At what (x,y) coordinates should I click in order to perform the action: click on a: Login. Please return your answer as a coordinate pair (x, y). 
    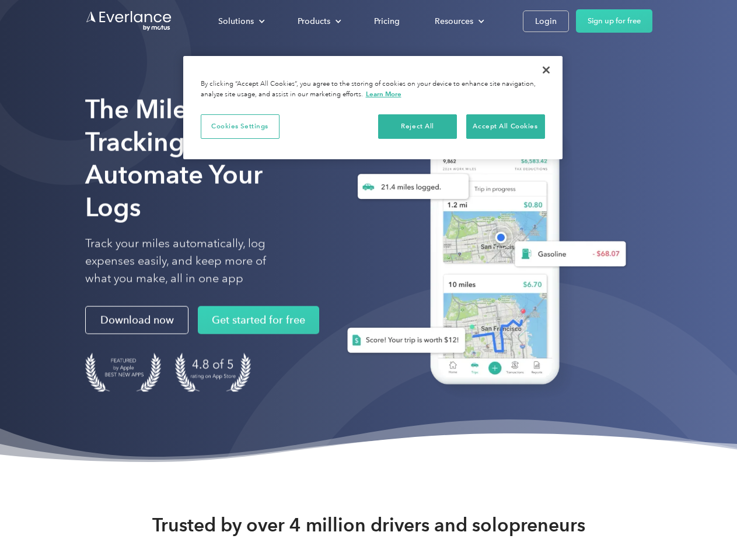
    Looking at the image, I should click on (546, 21).